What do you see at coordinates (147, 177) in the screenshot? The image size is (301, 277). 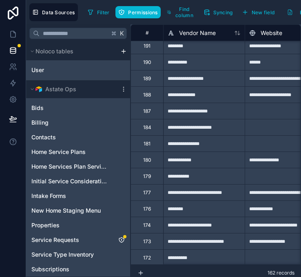 I see `div: 179` at bounding box center [147, 177].